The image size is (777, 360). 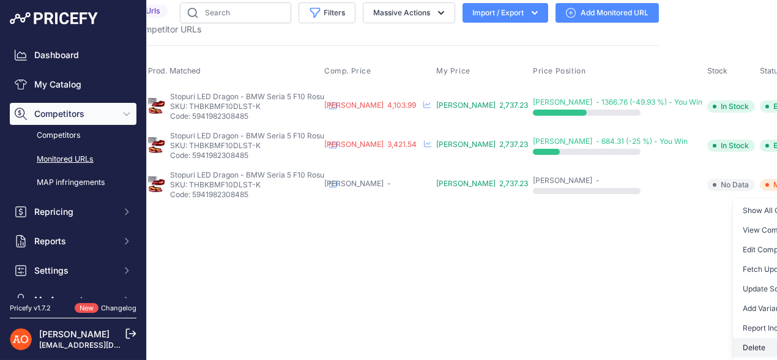 I want to click on a: Competitors, so click(x=73, y=135).